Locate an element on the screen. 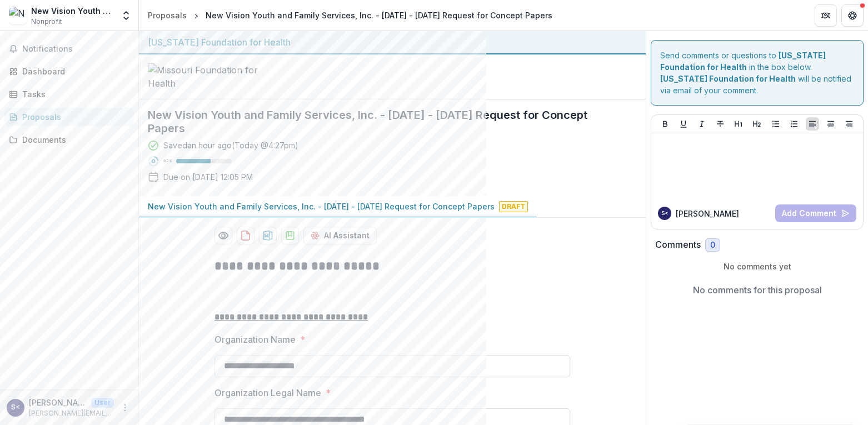 This screenshot has height=425, width=868. nav: breadcrumb is located at coordinates (350, 15).